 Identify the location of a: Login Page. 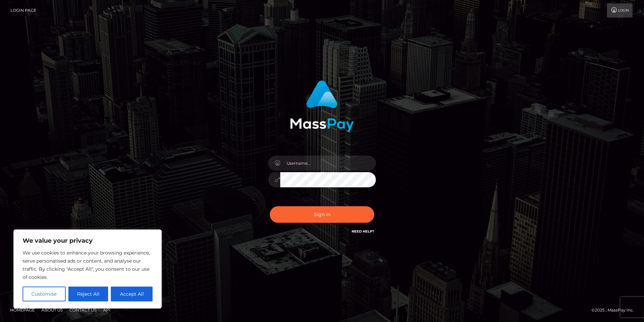
(23, 11).